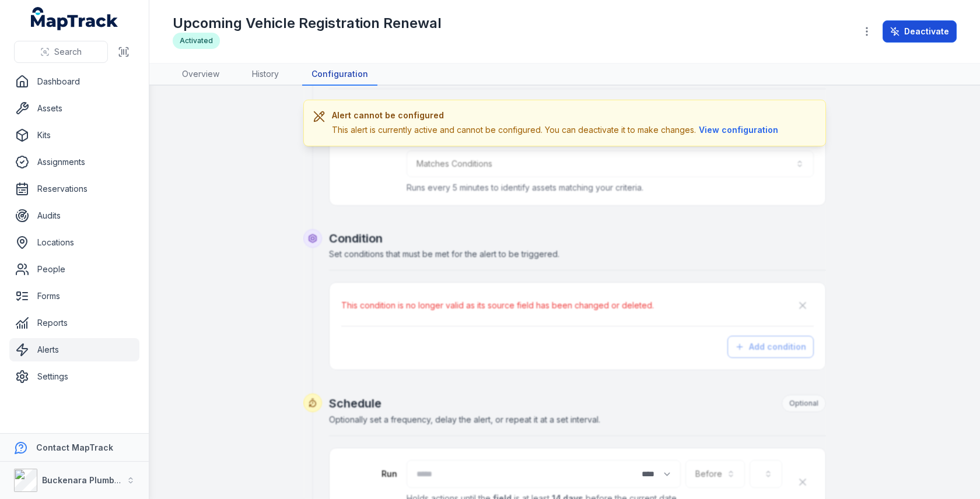 The height and width of the screenshot is (499, 980). Describe the element at coordinates (74, 349) in the screenshot. I see `a: Alerts` at that location.